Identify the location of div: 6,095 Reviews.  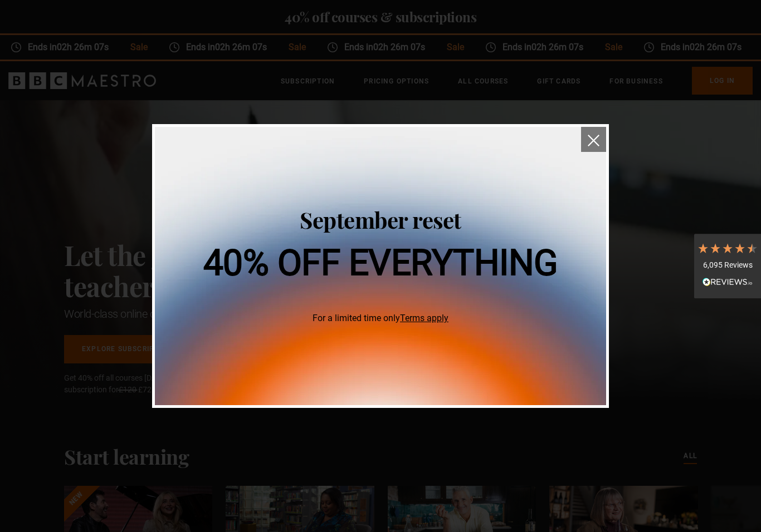
(727, 265).